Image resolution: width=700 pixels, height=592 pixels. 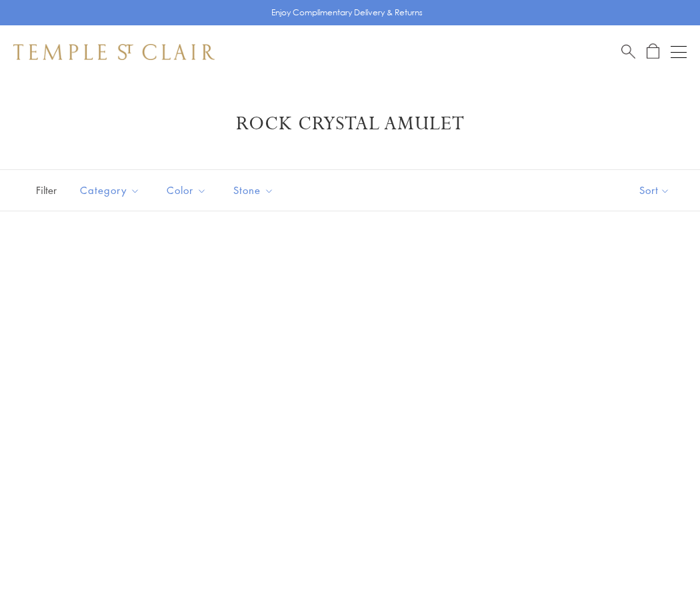 What do you see at coordinates (653, 51) in the screenshot?
I see `a: Open Shopping Bag` at bounding box center [653, 51].